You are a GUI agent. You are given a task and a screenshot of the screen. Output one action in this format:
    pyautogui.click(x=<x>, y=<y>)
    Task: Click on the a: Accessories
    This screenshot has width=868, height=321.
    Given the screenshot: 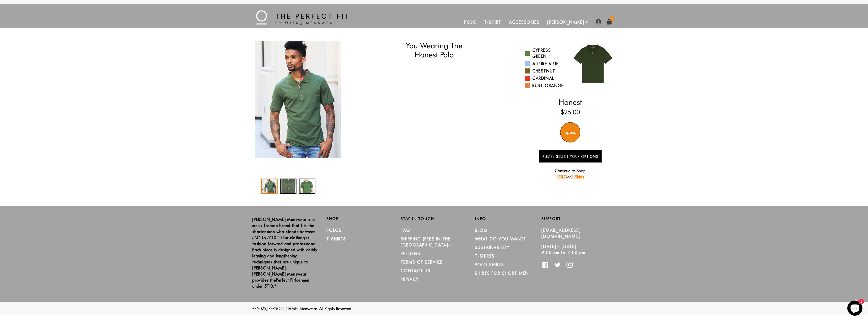 What is the action you would take?
    pyautogui.click(x=524, y=22)
    